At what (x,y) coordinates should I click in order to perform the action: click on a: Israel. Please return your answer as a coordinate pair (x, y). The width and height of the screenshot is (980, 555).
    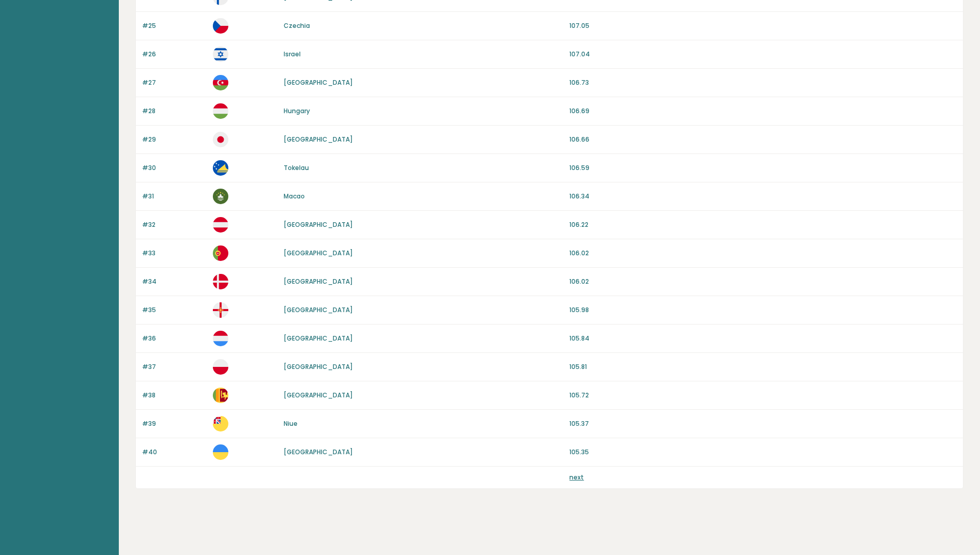
    Looking at the image, I should click on (292, 53).